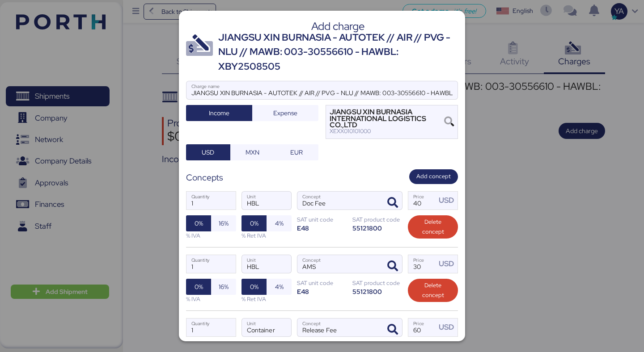  I want to click on button: EUR, so click(296, 152).